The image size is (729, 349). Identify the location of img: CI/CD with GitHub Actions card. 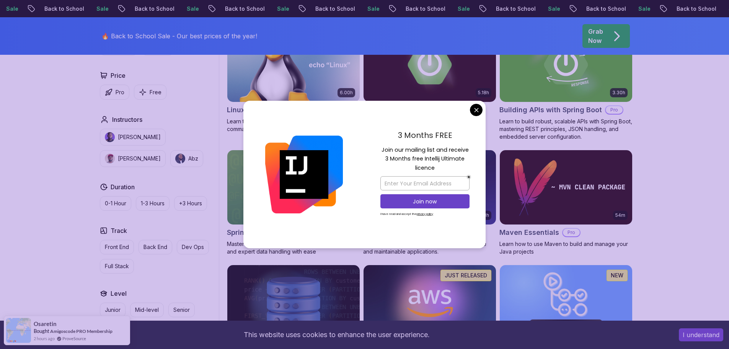
(566, 302).